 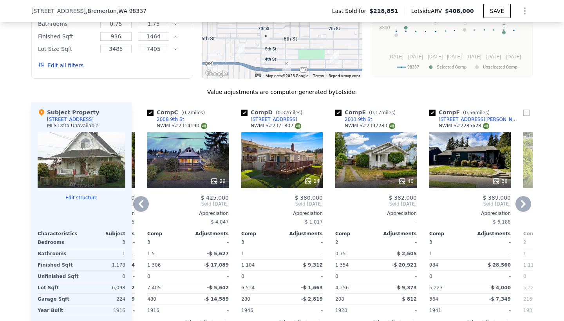 I want to click on span: 0.2, so click(x=186, y=113).